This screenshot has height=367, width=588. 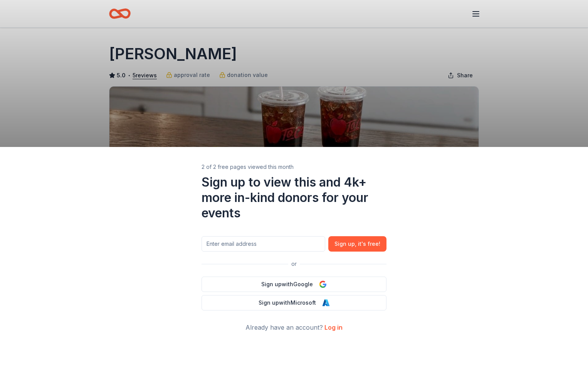 What do you see at coordinates (357, 244) in the screenshot?
I see `button: Sign up, it's free!` at bounding box center [357, 244].